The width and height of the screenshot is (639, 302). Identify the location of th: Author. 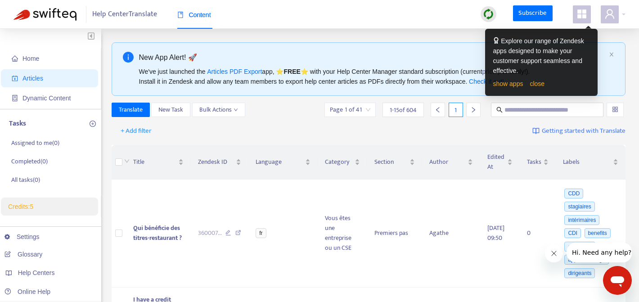
(451, 162).